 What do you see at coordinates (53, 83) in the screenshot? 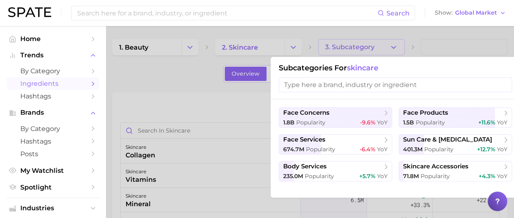
I see `span: Ingredients` at bounding box center [53, 83].